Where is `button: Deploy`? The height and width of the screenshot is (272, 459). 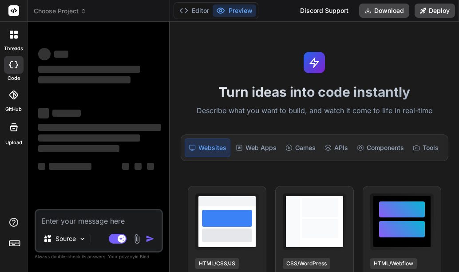
button: Deploy is located at coordinates (435, 11).